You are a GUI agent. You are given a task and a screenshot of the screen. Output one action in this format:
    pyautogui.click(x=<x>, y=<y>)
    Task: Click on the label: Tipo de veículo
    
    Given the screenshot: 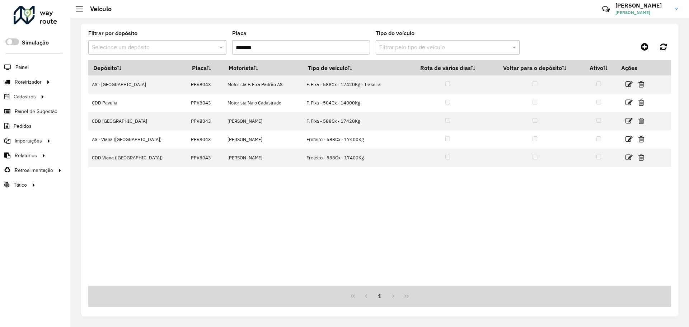 What is the action you would take?
    pyautogui.click(x=395, y=33)
    